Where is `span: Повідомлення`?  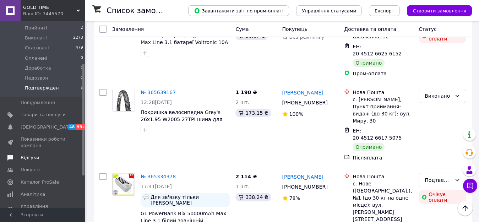
span: Повідомлення is located at coordinates (38, 103).